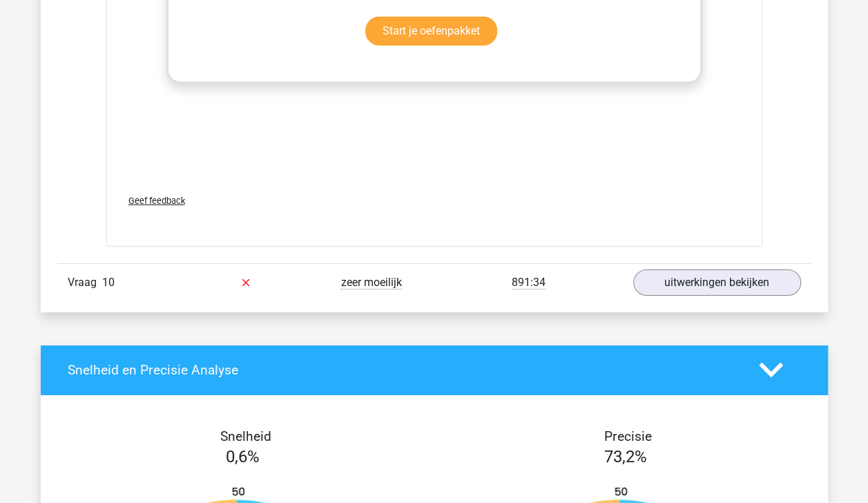  What do you see at coordinates (245, 436) in the screenshot?
I see `h4: Snelheid` at bounding box center [245, 436].